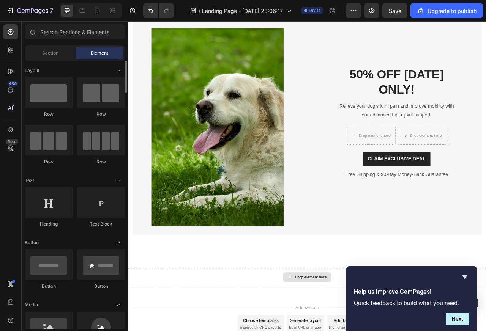 The image size is (486, 331). What do you see at coordinates (101, 224) in the screenshot?
I see `div: Text Block` at bounding box center [101, 224].